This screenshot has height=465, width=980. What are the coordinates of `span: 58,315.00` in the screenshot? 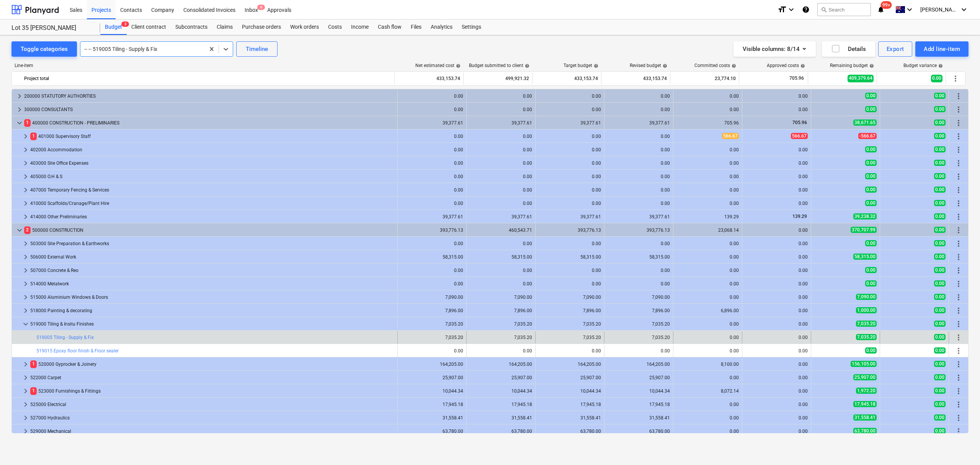 It's located at (864, 257).